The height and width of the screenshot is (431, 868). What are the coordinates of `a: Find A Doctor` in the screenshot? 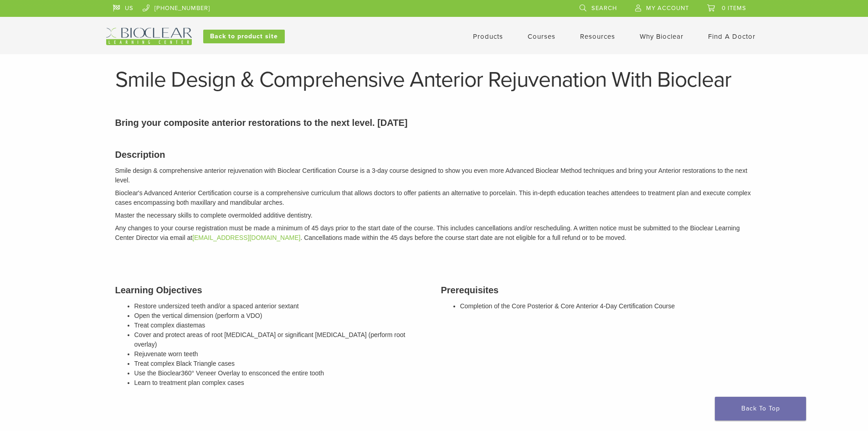 It's located at (732, 36).